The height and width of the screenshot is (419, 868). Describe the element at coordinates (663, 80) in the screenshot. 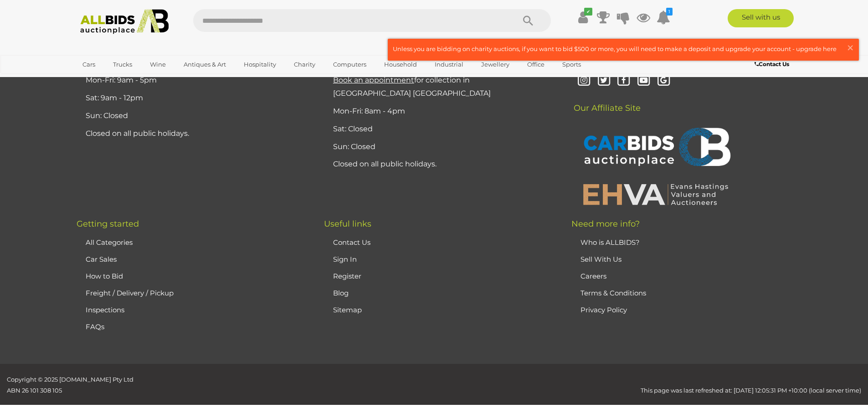

I see `i: Google` at that location.